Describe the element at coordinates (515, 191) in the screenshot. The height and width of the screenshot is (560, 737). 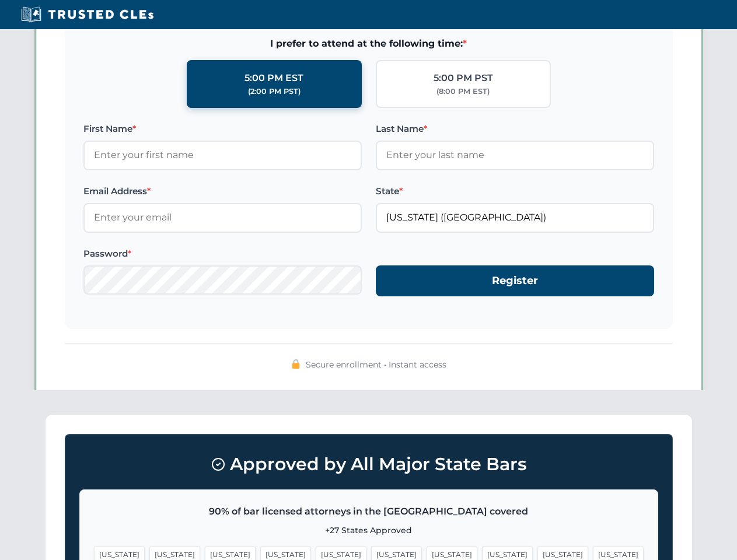
I see `label: State` at that location.